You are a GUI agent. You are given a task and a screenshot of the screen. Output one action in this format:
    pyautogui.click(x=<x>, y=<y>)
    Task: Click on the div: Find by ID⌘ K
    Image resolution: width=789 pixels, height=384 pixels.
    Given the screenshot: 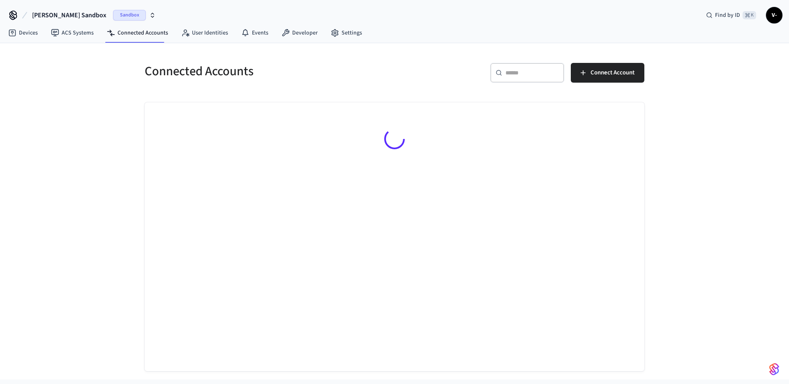 What is the action you would take?
    pyautogui.click(x=731, y=15)
    